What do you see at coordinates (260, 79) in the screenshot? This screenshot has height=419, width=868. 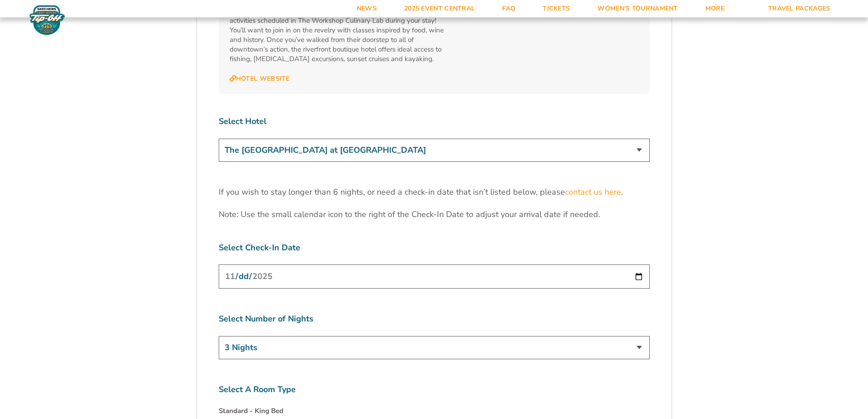 I see `a: Hotel Website` at bounding box center [260, 79].